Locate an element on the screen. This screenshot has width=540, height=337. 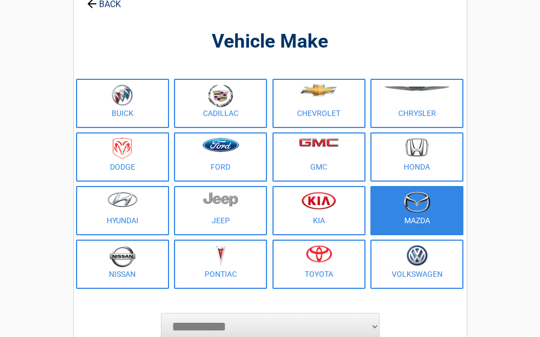
img: jeep is located at coordinates (220, 199).